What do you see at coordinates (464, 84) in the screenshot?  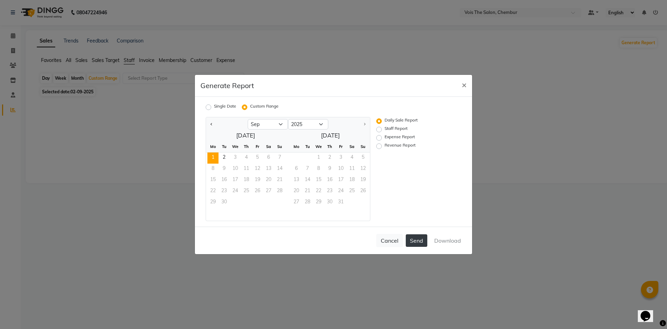 I see `button: Close` at bounding box center [464, 84].